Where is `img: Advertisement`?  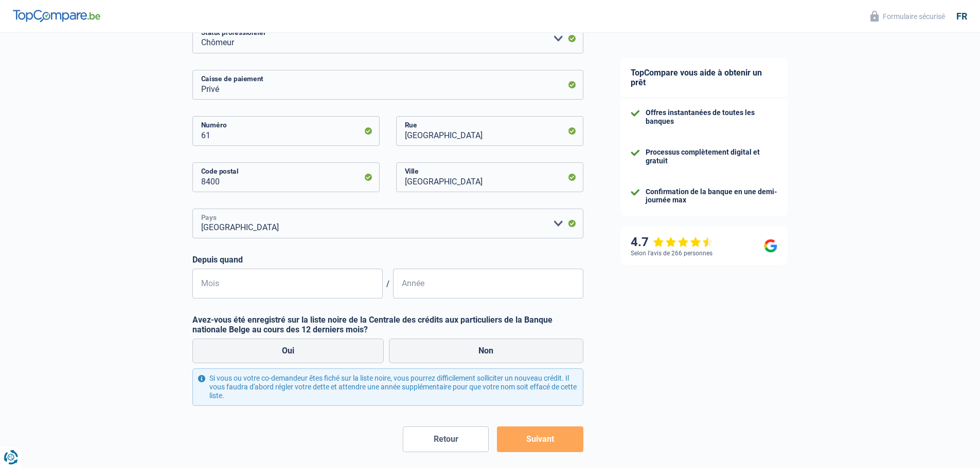
img: Advertisement is located at coordinates (3, 320).